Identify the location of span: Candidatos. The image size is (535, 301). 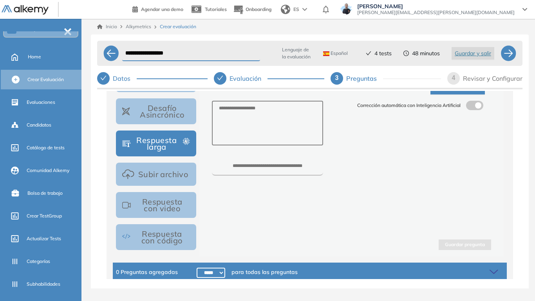
(39, 125).